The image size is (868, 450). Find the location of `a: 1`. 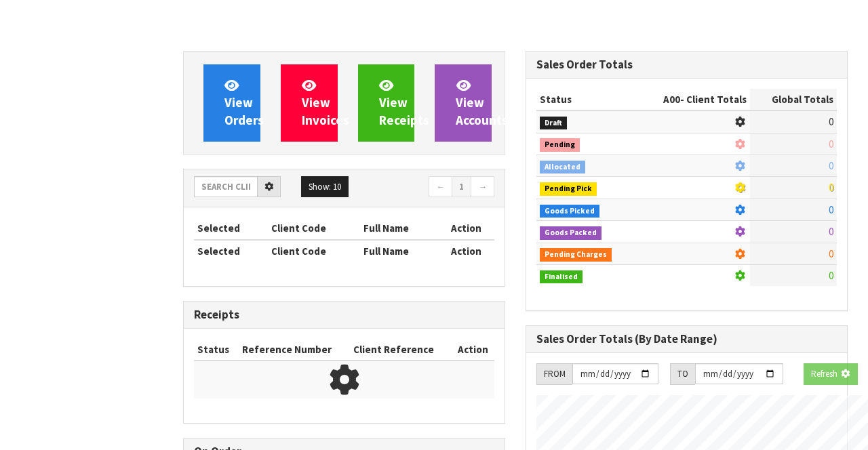

a: 1 is located at coordinates (461, 187).